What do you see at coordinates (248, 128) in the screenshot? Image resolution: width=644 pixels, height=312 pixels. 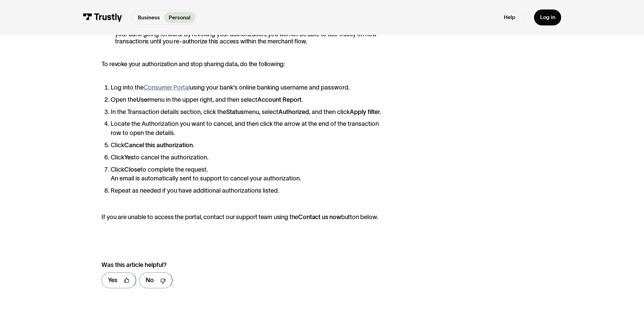 I see `li: Locate the Authorization you want to cancel, and then click the arrow at the end of the transacti...` at bounding box center [248, 128].